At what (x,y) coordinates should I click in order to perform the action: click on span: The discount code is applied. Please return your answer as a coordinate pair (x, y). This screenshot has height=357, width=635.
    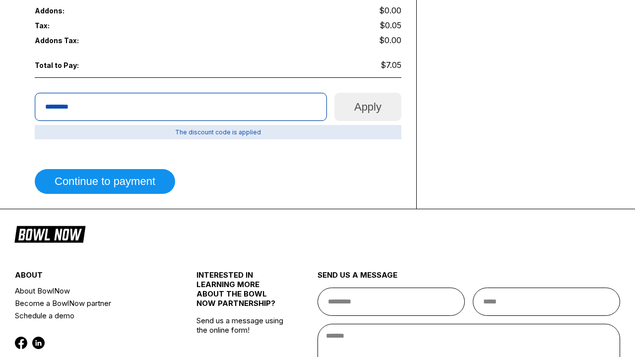
    Looking at the image, I should click on (218, 132).